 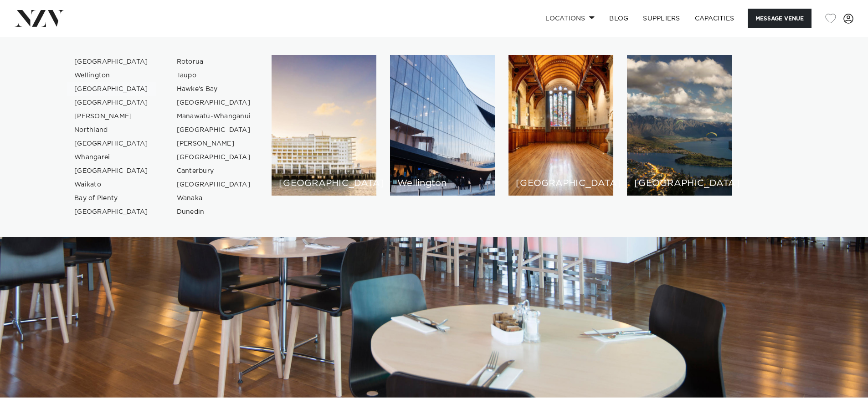 What do you see at coordinates (213, 89) in the screenshot?
I see `a: Hawke's Bay` at bounding box center [213, 89].